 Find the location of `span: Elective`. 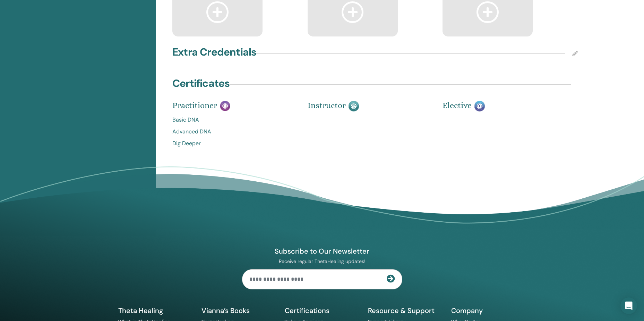

span: Elective is located at coordinates (457, 105).